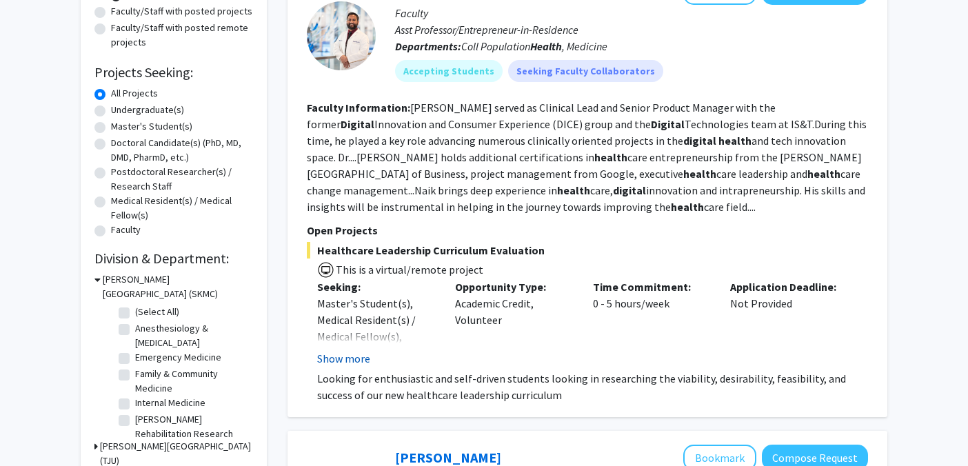 Image resolution: width=968 pixels, height=466 pixels. Describe the element at coordinates (182, 208) in the screenshot. I see `label: Medical Resident(s) / Medical Fellow(s)` at that location.